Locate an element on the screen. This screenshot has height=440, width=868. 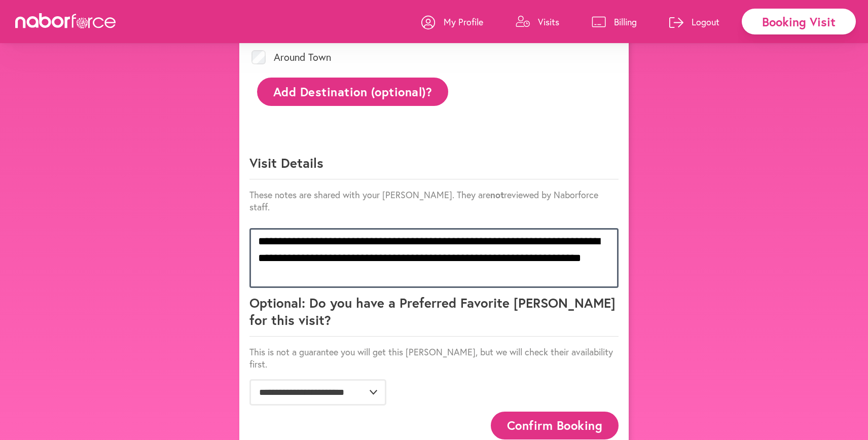
a: My Profile is located at coordinates (452, 22).